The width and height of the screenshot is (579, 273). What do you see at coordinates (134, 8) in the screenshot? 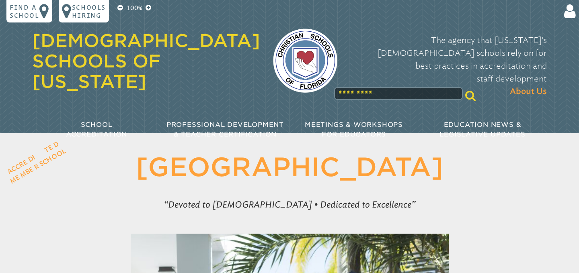
I see `p: 100%` at bounding box center [134, 8].